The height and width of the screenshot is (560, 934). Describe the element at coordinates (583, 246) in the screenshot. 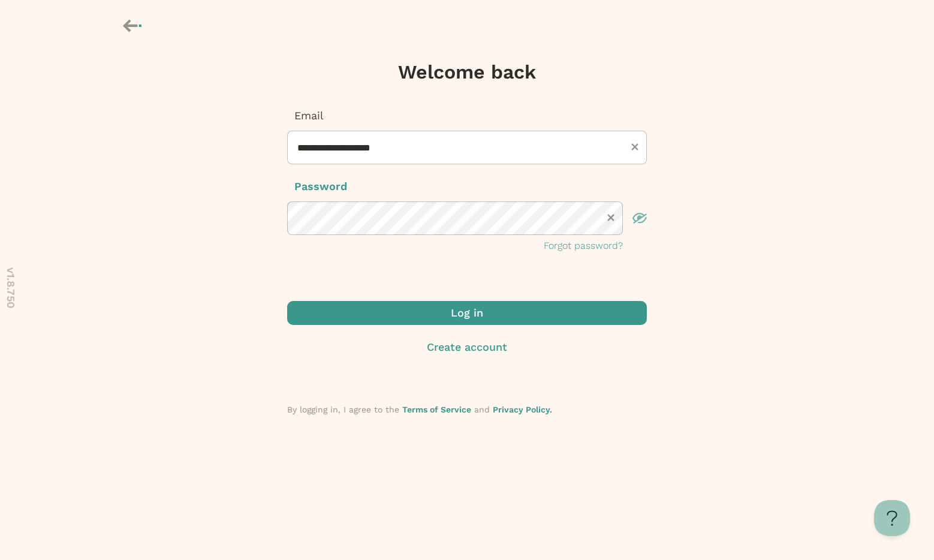

I see `button: Forgot password?` at that location.